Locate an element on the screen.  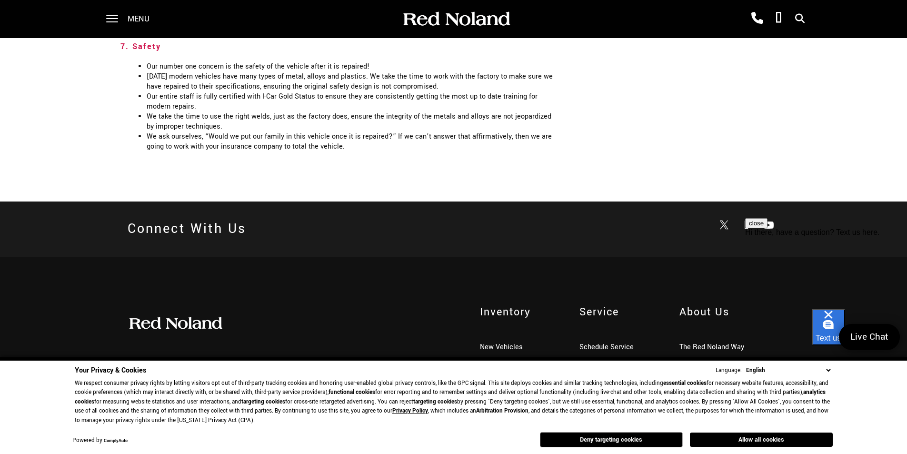
a: New Vehicles is located at coordinates (501, 347).